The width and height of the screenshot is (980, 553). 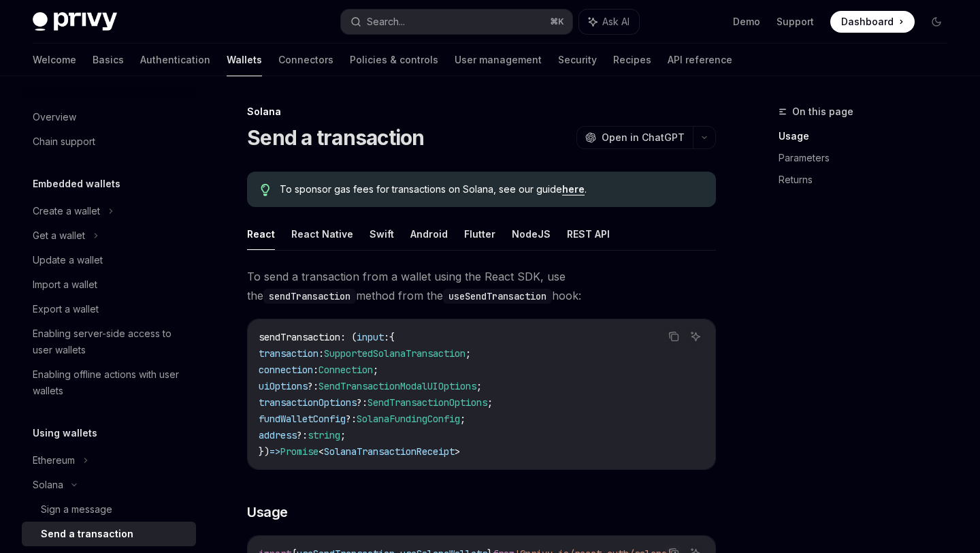 What do you see at coordinates (346, 370) in the screenshot?
I see `span: Connection` at bounding box center [346, 370].